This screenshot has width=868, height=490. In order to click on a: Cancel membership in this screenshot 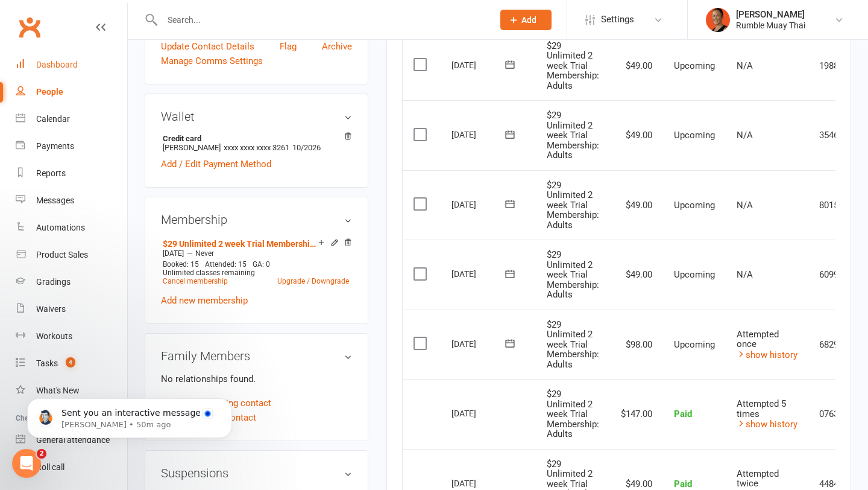, I will do `click(195, 281)`.